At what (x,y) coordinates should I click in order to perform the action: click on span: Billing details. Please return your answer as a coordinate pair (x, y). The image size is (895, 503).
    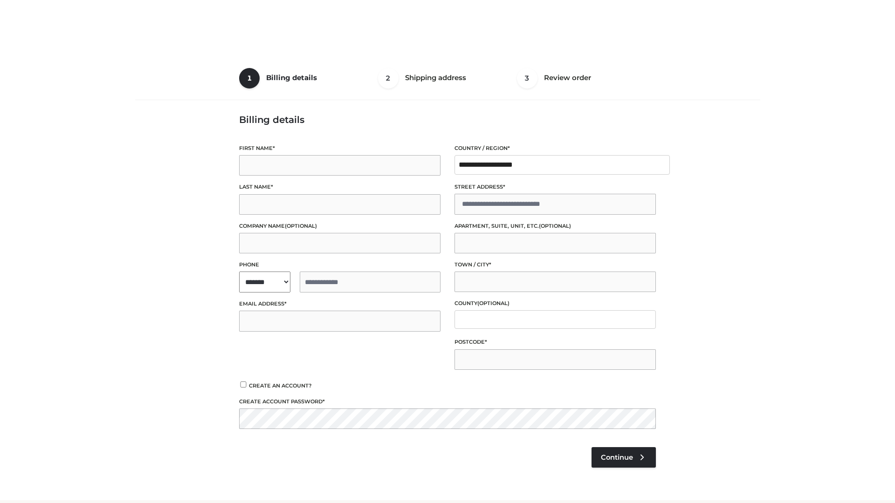
    Looking at the image, I should click on (291, 77).